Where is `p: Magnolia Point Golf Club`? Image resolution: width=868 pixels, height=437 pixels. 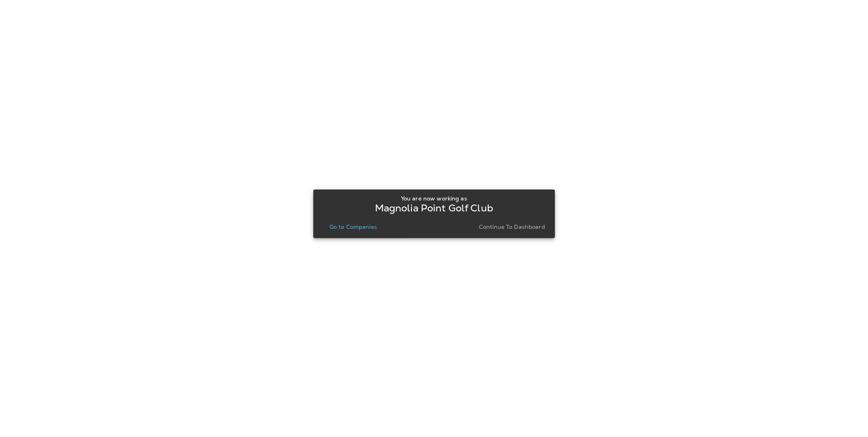
p: Magnolia Point Golf Club is located at coordinates (434, 208).